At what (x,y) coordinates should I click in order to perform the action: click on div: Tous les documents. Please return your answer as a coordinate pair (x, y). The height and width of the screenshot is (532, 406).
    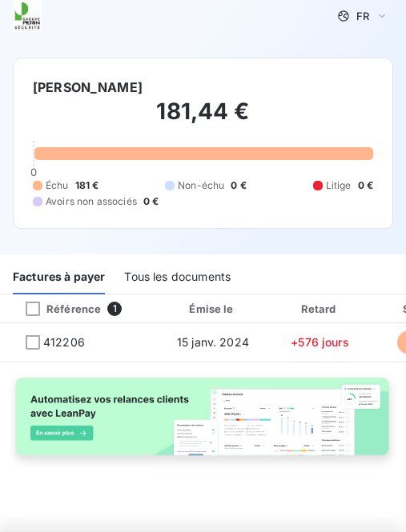
    Looking at the image, I should click on (177, 277).